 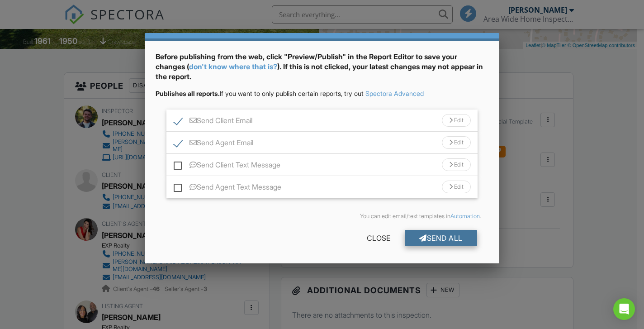 I want to click on a: Spectora Advanced, so click(x=395, y=93).